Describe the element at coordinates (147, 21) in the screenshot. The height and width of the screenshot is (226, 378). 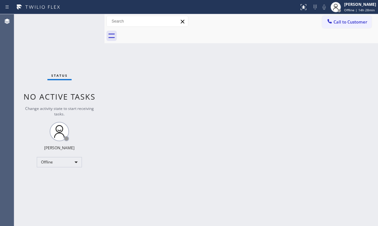
I see `input: Search` at that location.